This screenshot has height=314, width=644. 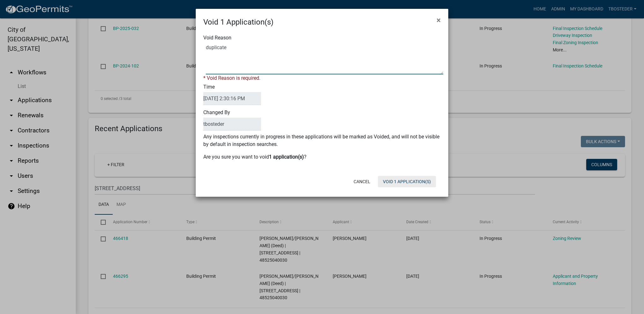 What do you see at coordinates (232, 124) in the screenshot?
I see `input: BulkActionUser` at bounding box center [232, 124].